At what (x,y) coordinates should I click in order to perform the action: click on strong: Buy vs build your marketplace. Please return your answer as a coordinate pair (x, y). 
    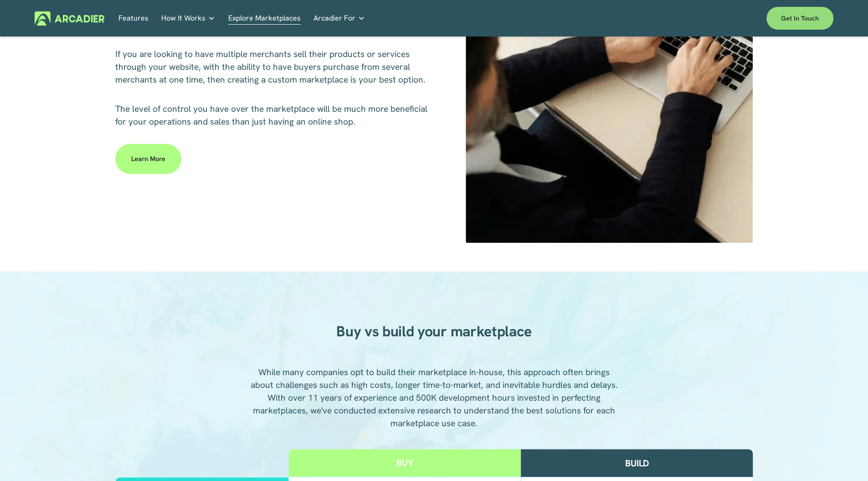
    Looking at the image, I should click on (434, 331).